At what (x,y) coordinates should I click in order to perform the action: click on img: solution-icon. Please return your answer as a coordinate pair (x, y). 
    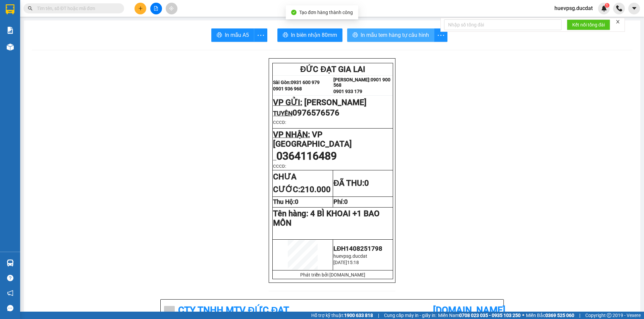
    Looking at the image, I should click on (10, 30).